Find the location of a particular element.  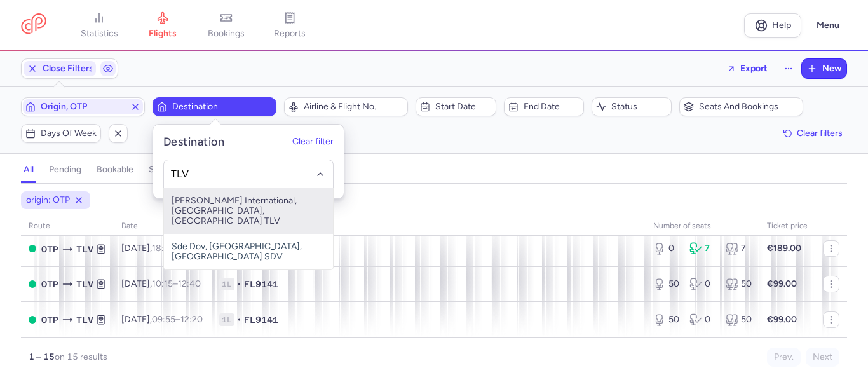

button: Days of week is located at coordinates (61, 134).